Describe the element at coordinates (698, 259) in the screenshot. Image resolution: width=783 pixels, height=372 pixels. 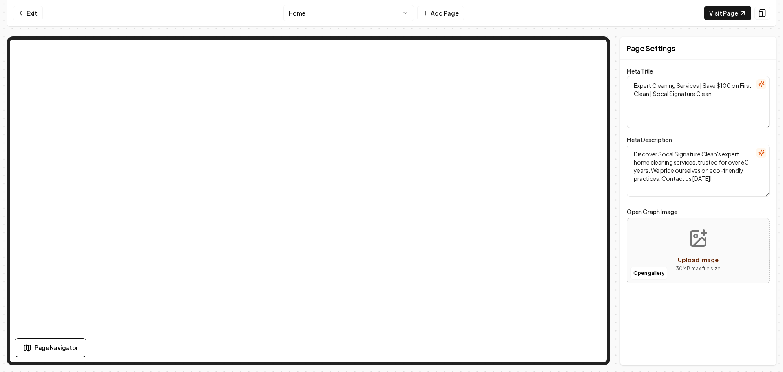
I see `span: Upload image` at that location.